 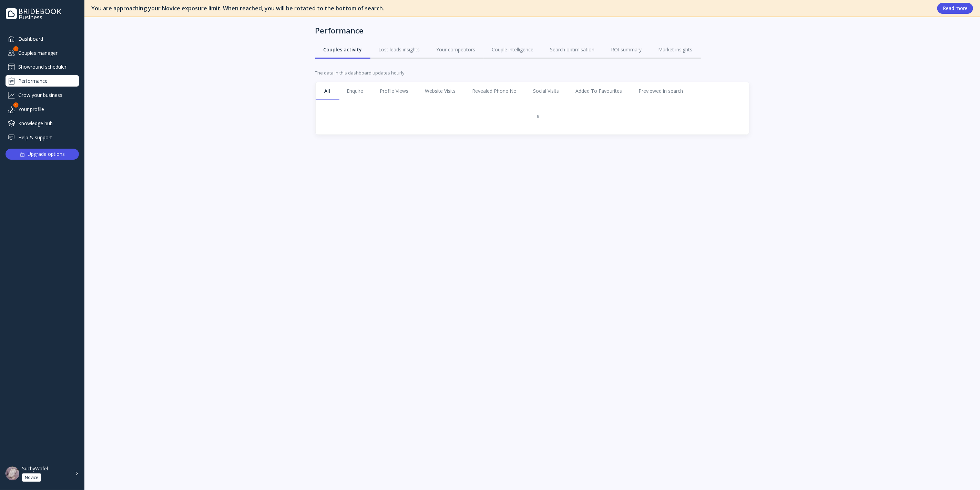 What do you see at coordinates (42, 123) in the screenshot?
I see `div: Knowledge hub` at bounding box center [42, 123].